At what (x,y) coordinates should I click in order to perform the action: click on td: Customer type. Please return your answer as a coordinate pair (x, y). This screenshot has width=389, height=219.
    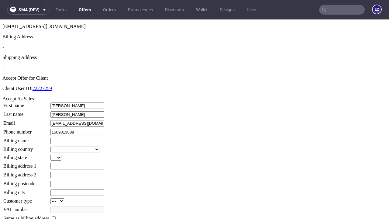
    Looking at the image, I should click on (26, 181).